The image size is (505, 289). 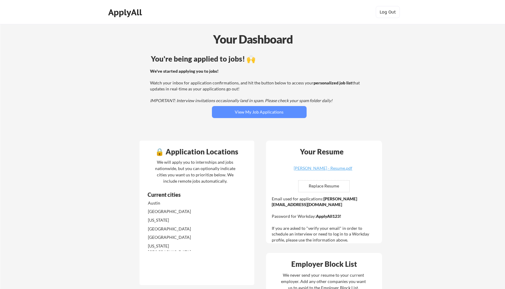 I want to click on em: IMPORTANT: Interview invitations occasionally land in spam. Please check your spam folder daily!, so click(x=241, y=100).